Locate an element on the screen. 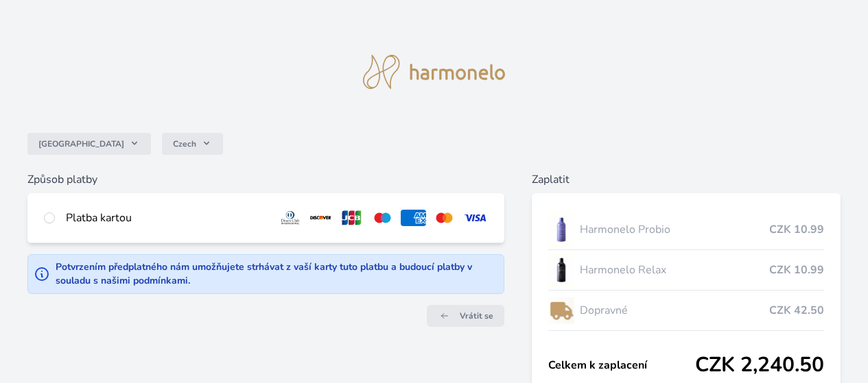  span: Dopravné is located at coordinates (674, 311).